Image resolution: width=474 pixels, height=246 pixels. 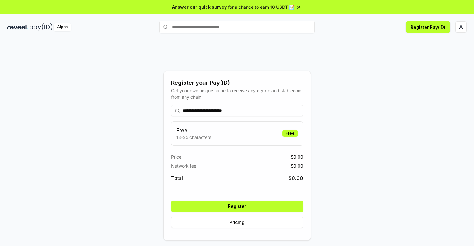 What do you see at coordinates (177, 178) in the screenshot?
I see `span: Total` at bounding box center [177, 178].